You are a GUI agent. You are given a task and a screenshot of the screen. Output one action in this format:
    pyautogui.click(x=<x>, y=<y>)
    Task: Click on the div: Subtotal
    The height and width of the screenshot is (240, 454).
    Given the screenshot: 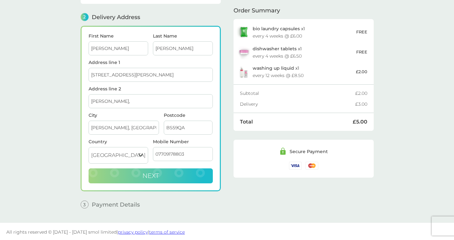 What is the action you would take?
    pyautogui.click(x=298, y=93)
    